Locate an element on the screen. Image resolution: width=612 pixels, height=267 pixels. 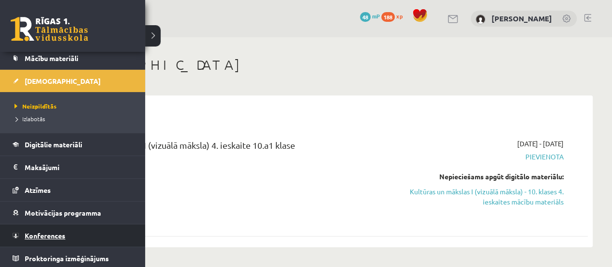
span: Pievienota is located at coordinates (487, 156).